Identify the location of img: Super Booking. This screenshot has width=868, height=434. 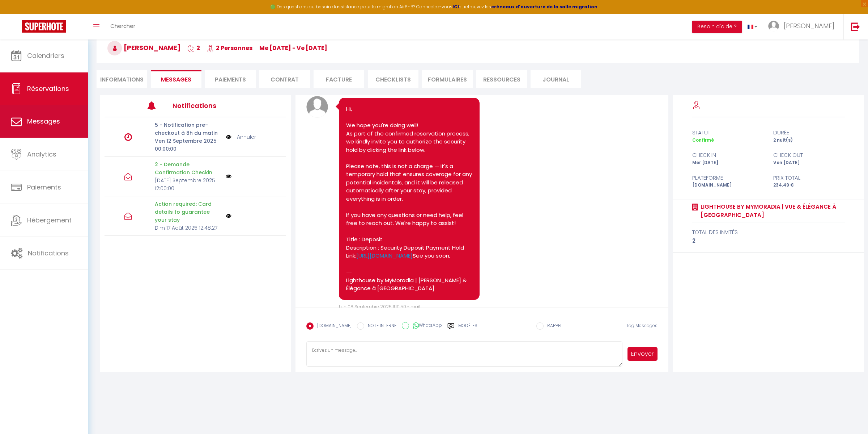
(44, 26).